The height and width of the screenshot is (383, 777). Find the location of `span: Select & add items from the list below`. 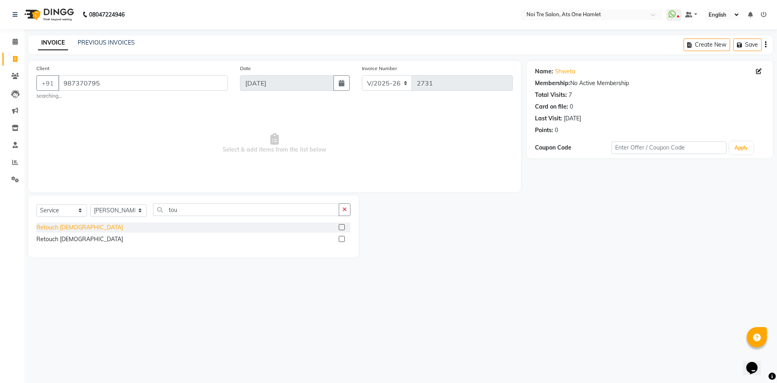

span: Select & add items from the list below is located at coordinates (275, 143).